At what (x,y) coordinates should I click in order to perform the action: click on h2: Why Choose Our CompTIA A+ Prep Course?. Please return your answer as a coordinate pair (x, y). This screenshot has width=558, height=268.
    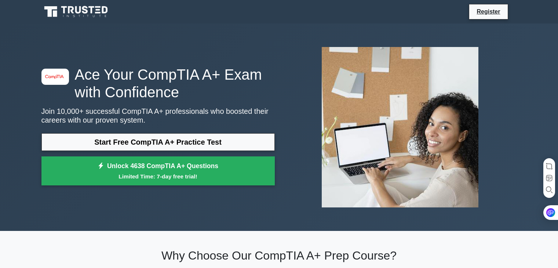
    Looking at the image, I should click on (279, 256).